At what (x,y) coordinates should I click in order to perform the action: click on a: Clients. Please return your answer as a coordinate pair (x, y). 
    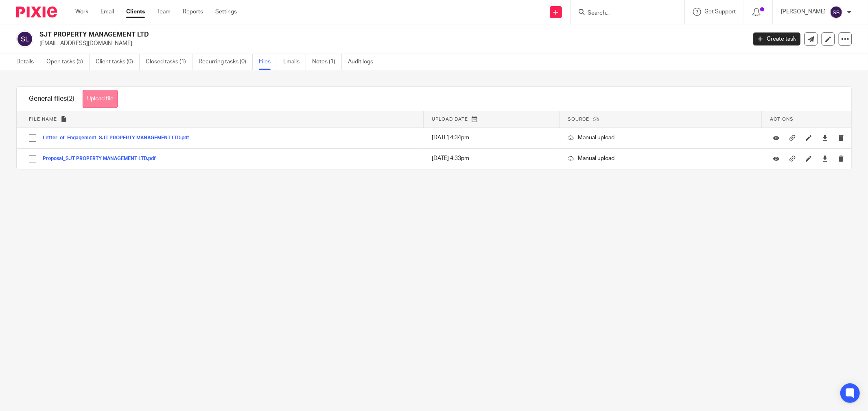
    Looking at the image, I should click on (135, 12).